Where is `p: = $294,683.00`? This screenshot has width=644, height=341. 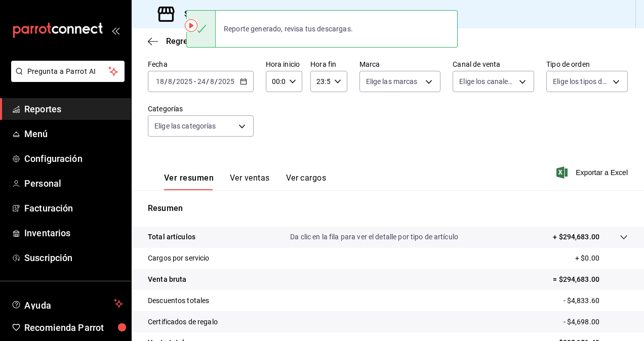 p: = $294,683.00 is located at coordinates (591, 280).